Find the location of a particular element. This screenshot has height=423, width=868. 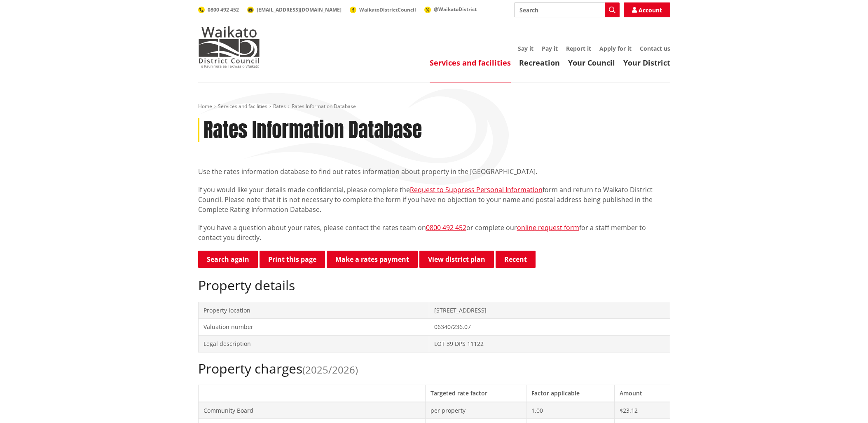

th: Targeted rate factor is located at coordinates (476, 393).